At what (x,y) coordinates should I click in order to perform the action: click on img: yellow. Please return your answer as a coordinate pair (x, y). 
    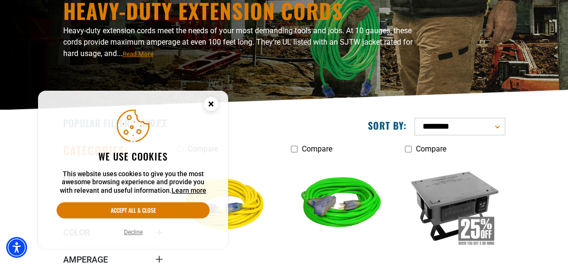
    Looking at the image, I should click on (227, 206).